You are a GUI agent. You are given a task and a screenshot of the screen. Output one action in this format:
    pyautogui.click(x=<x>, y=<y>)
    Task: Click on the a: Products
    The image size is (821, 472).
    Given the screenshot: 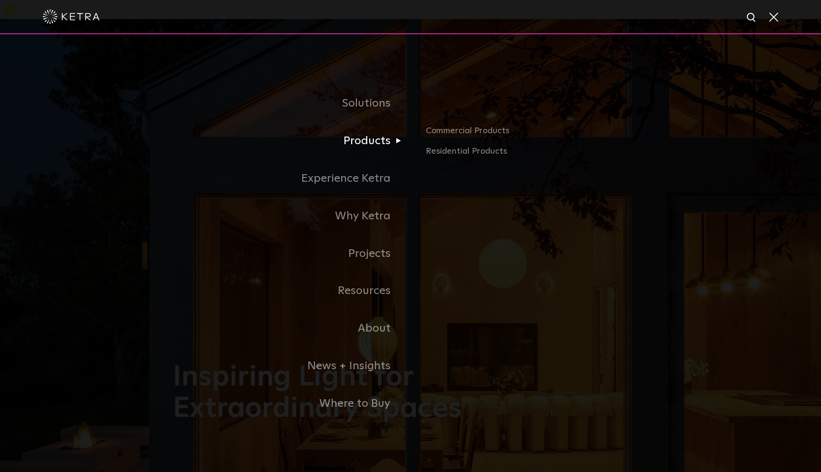 What is the action you would take?
    pyautogui.click(x=292, y=141)
    